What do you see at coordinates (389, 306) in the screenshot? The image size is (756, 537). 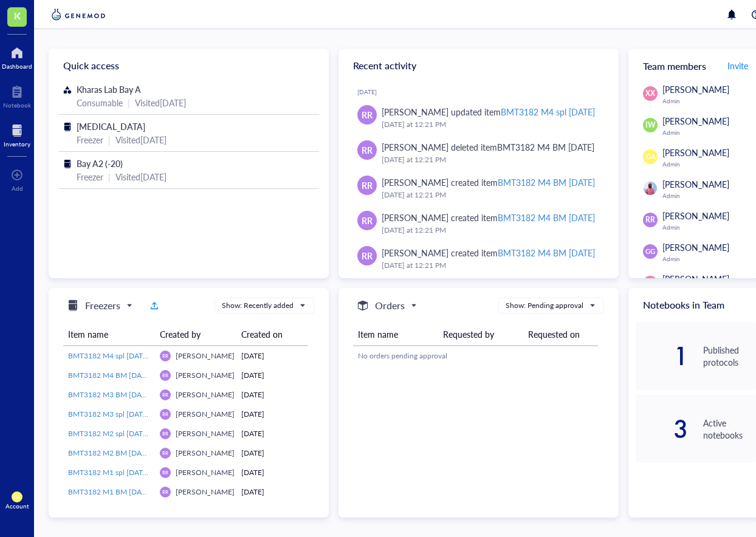 I see `h5: Orders` at bounding box center [389, 306].